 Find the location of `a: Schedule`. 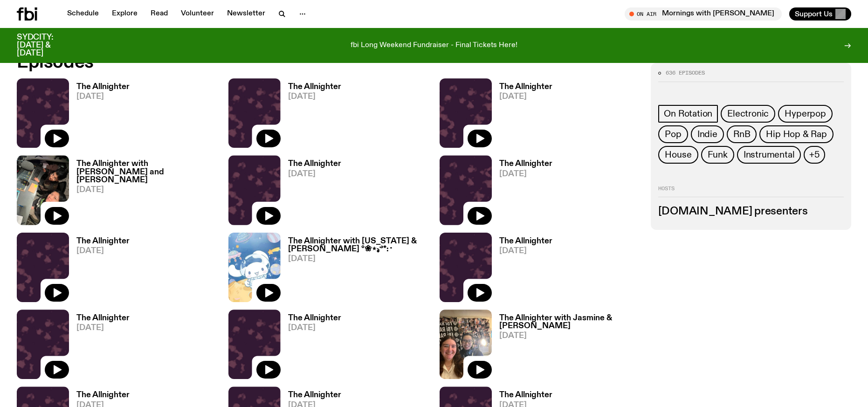

a: Schedule is located at coordinates (83, 14).